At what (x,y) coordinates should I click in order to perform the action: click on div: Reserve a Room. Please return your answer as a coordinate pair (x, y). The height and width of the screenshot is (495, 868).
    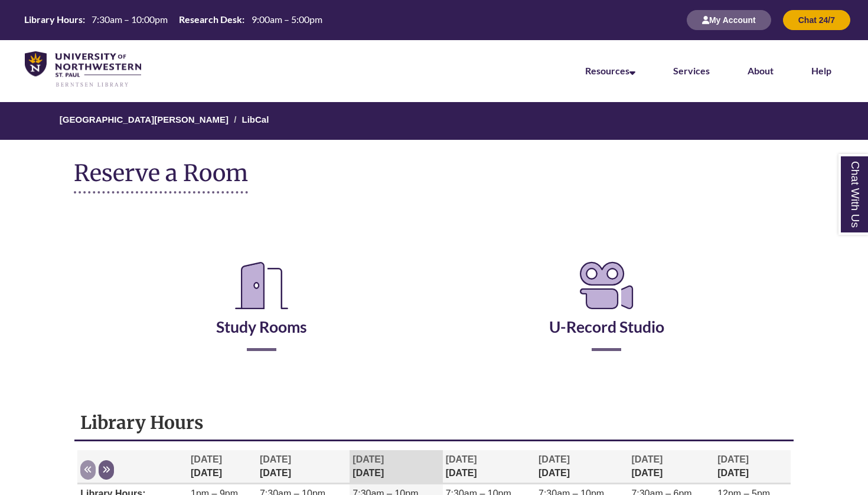
    Looking at the image, I should click on (434, 304).